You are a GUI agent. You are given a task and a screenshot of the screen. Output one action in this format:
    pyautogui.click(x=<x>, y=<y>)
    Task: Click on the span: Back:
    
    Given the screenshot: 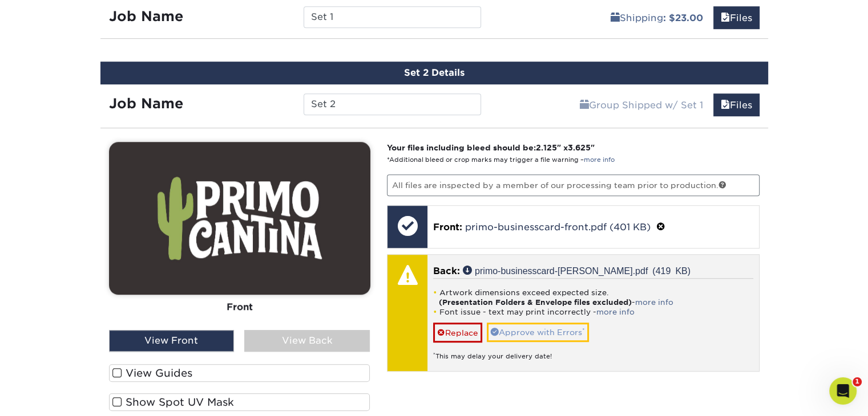 What is the action you would take?
    pyautogui.click(x=446, y=271)
    